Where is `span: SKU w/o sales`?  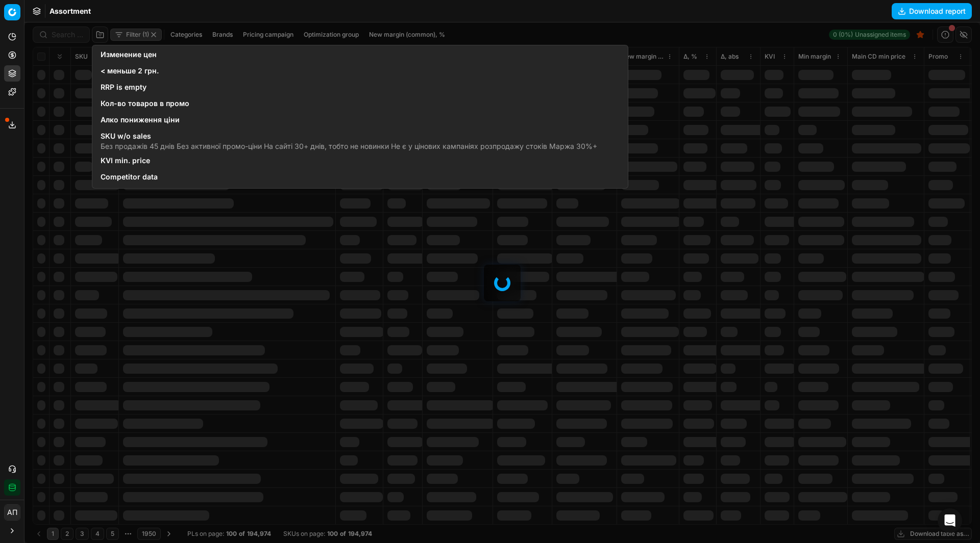 span: SKU w/o sales is located at coordinates (349, 137).